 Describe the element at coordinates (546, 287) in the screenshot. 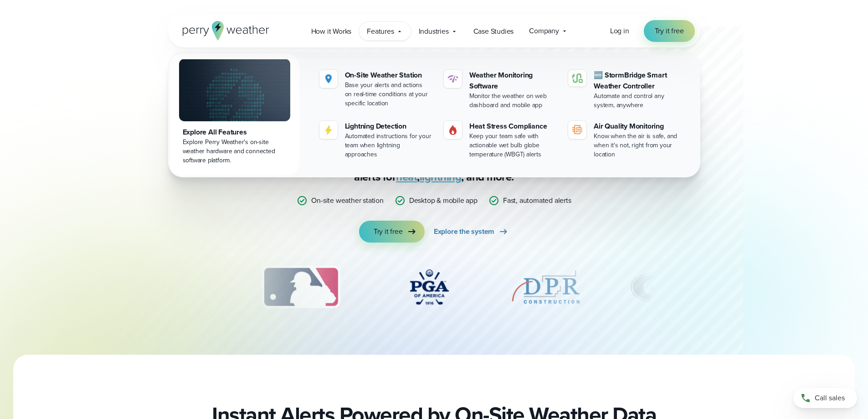

I see `img: DPR-Construction.svg` at that location.